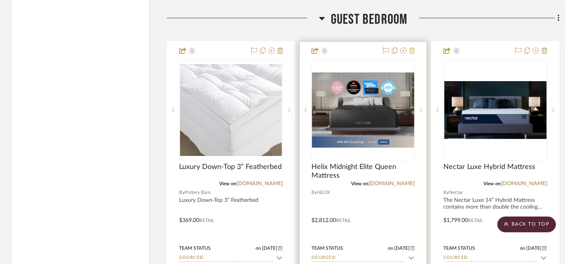  Describe the element at coordinates (323, 192) in the screenshot. I see `span: HELIX` at that location.